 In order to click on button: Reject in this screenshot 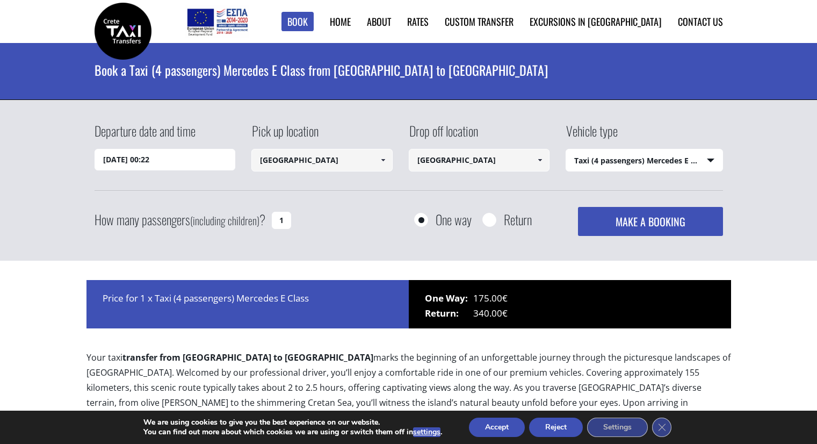, I will do `click(556, 427)`.